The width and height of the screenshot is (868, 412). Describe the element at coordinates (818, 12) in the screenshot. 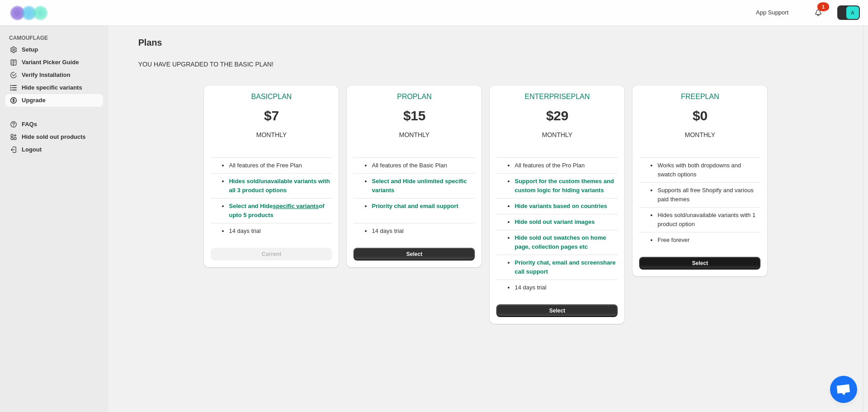

I see `a: 1` at that location.